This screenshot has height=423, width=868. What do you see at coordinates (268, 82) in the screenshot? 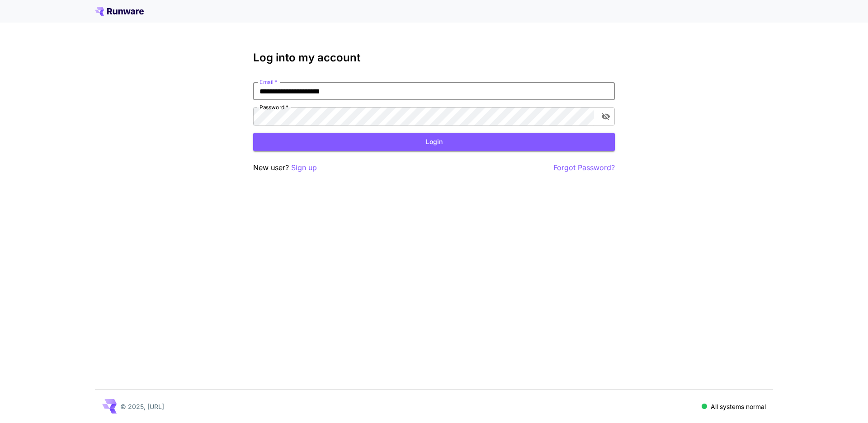
I see `label: Email` at bounding box center [268, 82].